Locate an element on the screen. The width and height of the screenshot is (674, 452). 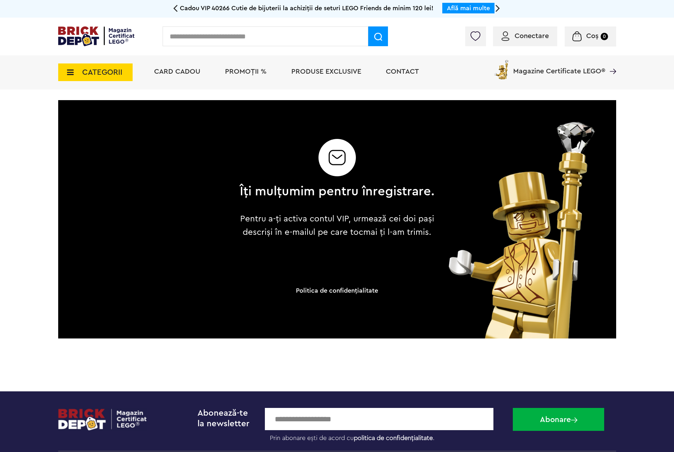
span: Magazine Certificate LEGO® is located at coordinates (559, 67).